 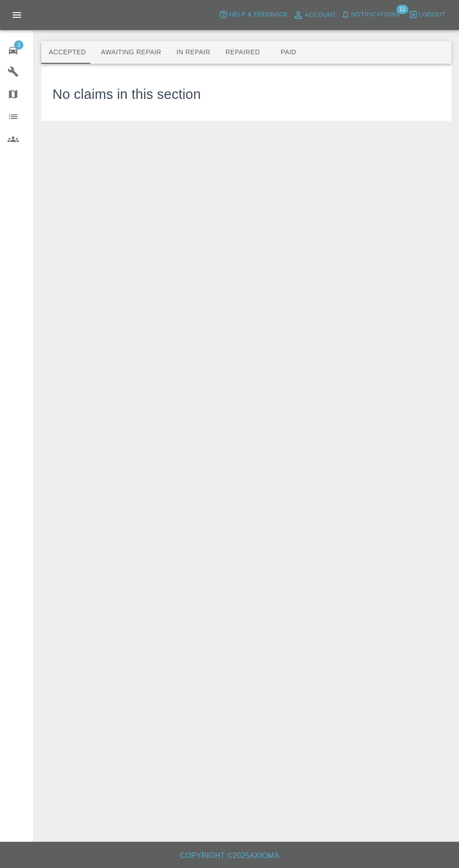 I want to click on button: Logout, so click(x=427, y=15).